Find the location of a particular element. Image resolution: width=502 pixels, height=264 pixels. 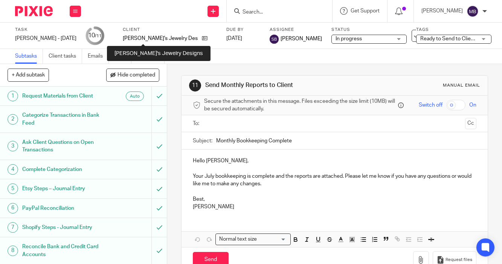

label: Subject: is located at coordinates (203, 141).